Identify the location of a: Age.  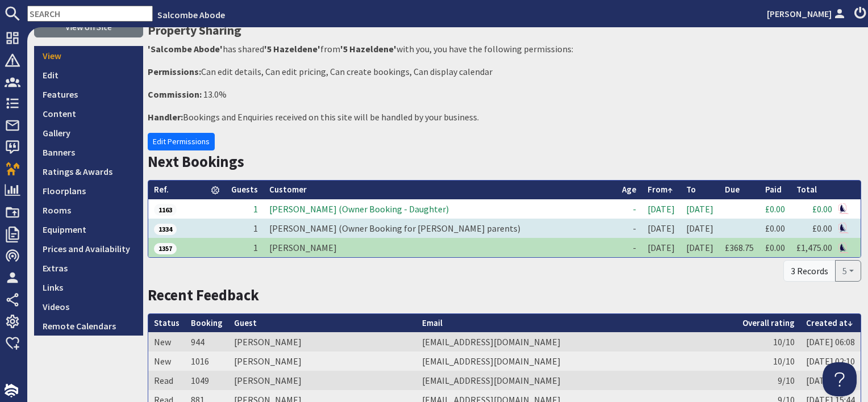
(629, 189).